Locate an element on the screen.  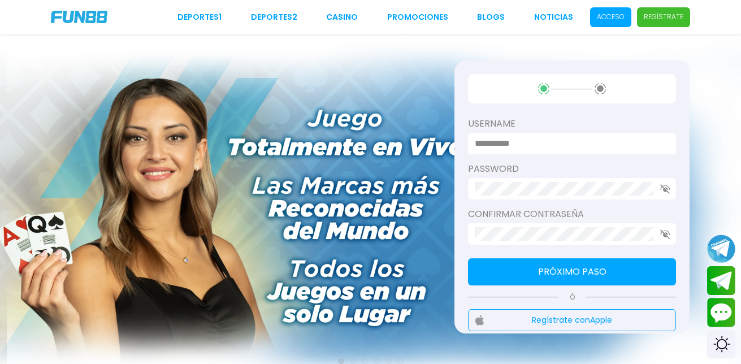
a: BLOGS is located at coordinates (491, 17).